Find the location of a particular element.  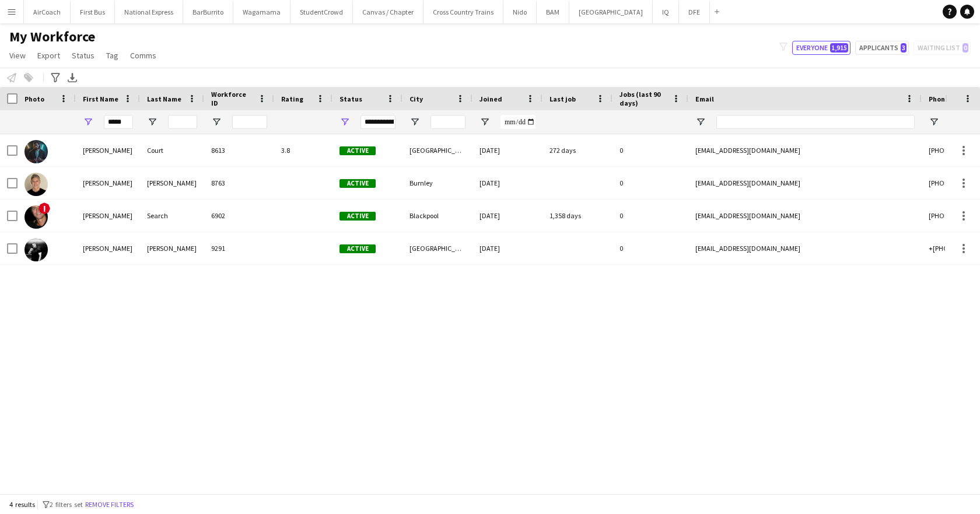

span: Jobs (last 90 days) is located at coordinates (644, 99).